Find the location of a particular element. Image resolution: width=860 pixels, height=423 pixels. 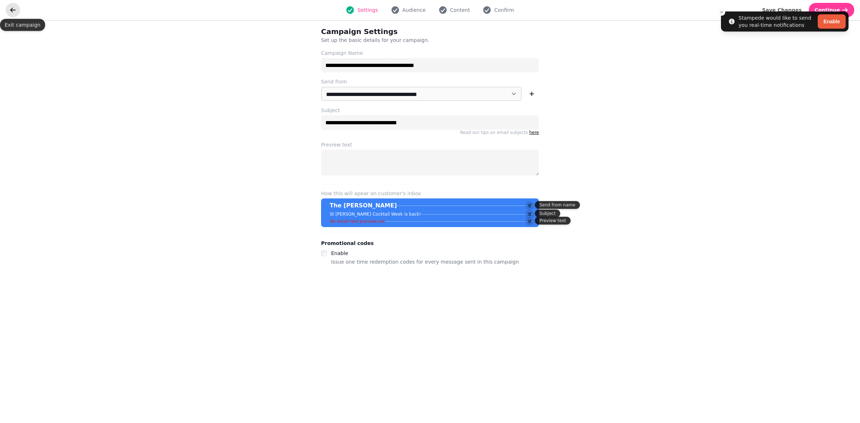

p: Read our tips on email subjects is located at coordinates (430, 133).